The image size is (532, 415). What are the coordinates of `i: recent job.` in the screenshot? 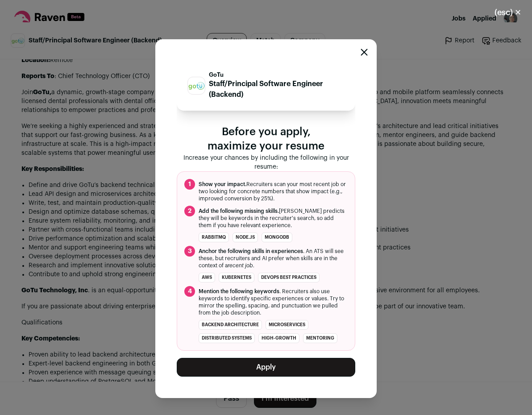 It's located at (241, 265).